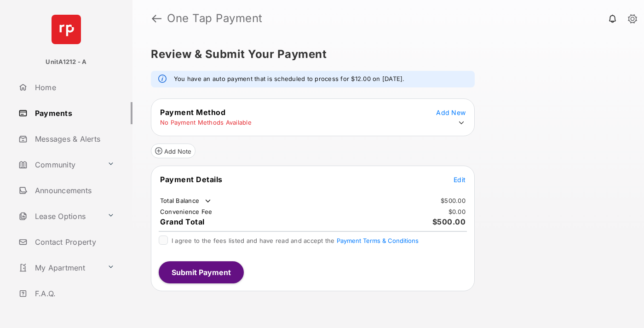  What do you see at coordinates (215, 18) in the screenshot?
I see `strong: One Tap Payment` at bounding box center [215, 18].